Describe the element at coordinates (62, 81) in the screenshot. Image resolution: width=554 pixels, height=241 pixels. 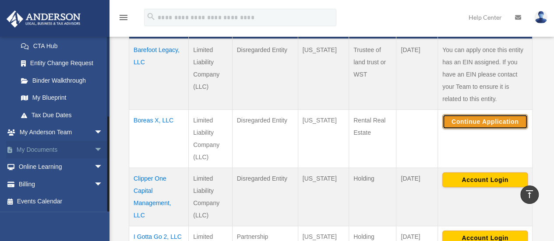
I see `a: Binder Walkthrough` at that location.